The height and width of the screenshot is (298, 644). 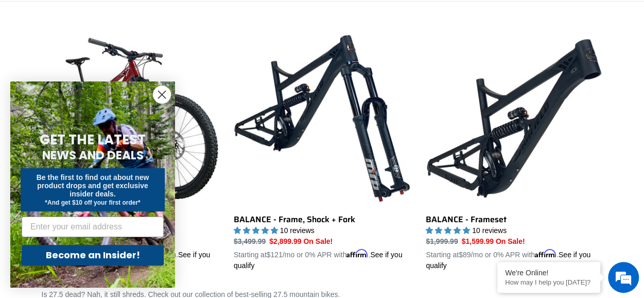 What do you see at coordinates (92, 226) in the screenshot?
I see `input: Enter your email address` at bounding box center [92, 226].